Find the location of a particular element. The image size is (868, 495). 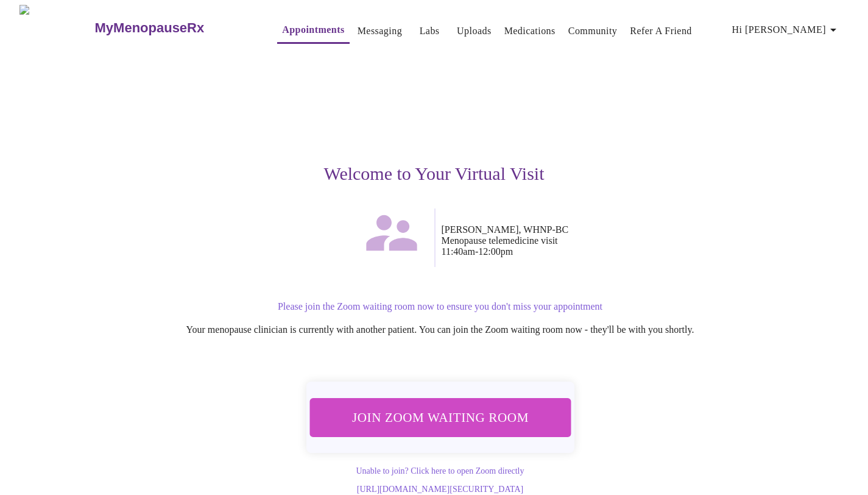

a: Appointments is located at coordinates (313, 30).